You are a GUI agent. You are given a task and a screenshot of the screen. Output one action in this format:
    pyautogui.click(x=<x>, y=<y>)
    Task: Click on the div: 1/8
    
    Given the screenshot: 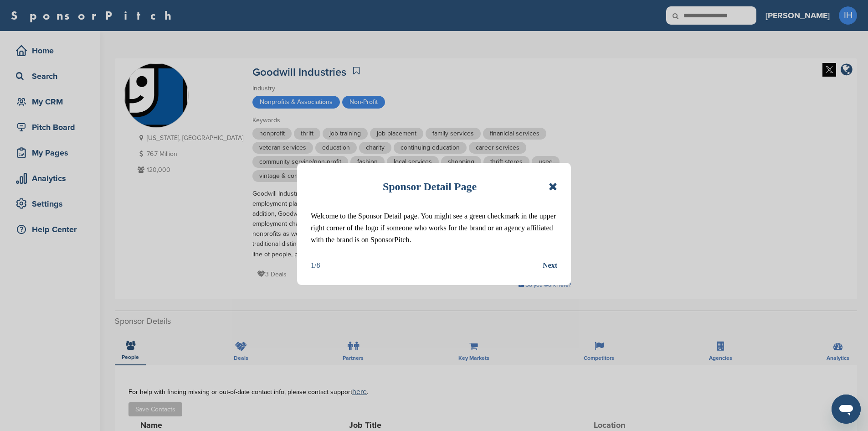 What is the action you would take?
    pyautogui.click(x=315, y=265)
    